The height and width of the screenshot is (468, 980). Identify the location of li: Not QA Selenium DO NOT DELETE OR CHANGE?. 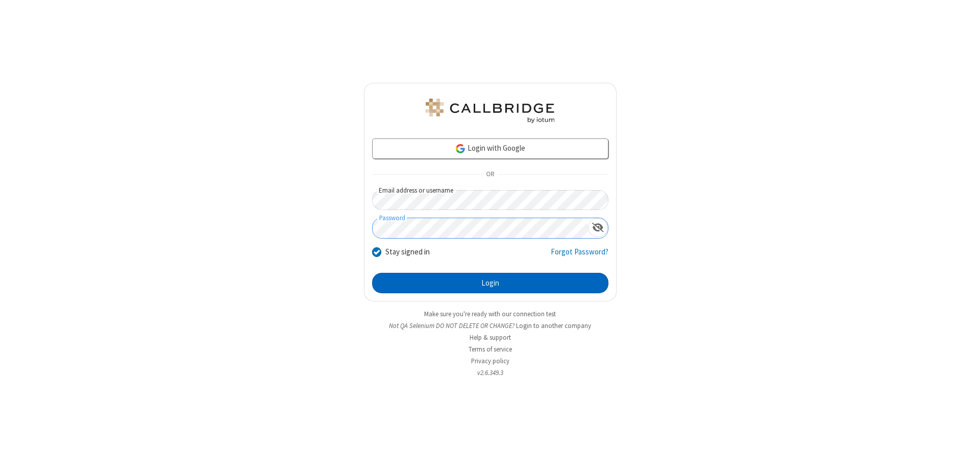
(490, 325).